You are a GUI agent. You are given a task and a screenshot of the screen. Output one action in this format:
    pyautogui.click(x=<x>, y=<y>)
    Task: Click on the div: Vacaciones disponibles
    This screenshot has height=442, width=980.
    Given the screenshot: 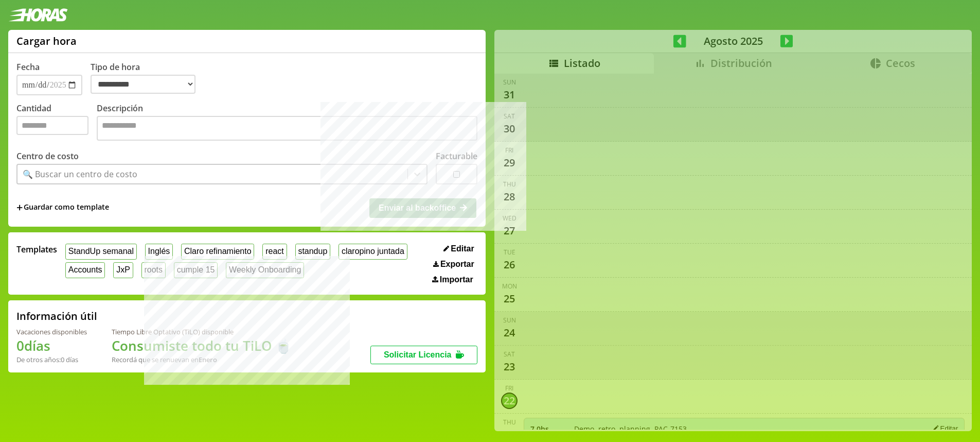 What is the action you would take?
    pyautogui.click(x=51, y=332)
    